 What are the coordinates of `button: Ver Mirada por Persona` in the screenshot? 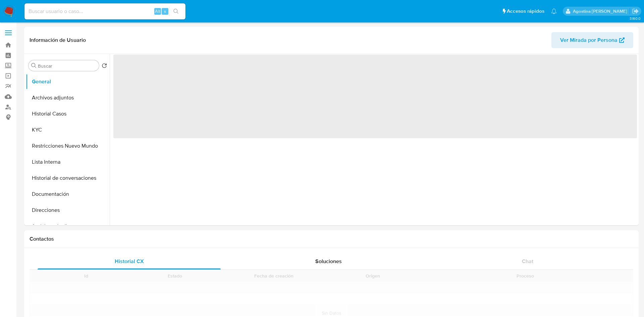 It's located at (592, 40).